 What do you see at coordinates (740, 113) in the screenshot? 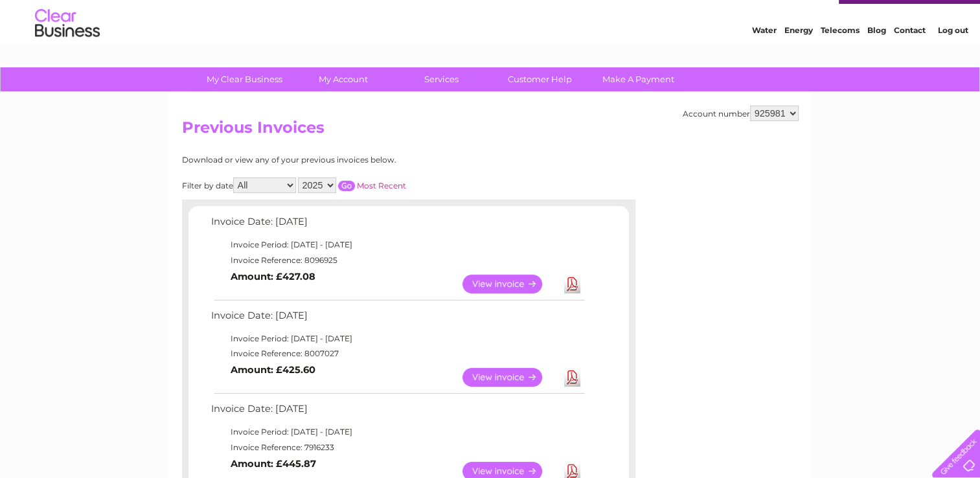
I see `div: Account number` at bounding box center [740, 113].